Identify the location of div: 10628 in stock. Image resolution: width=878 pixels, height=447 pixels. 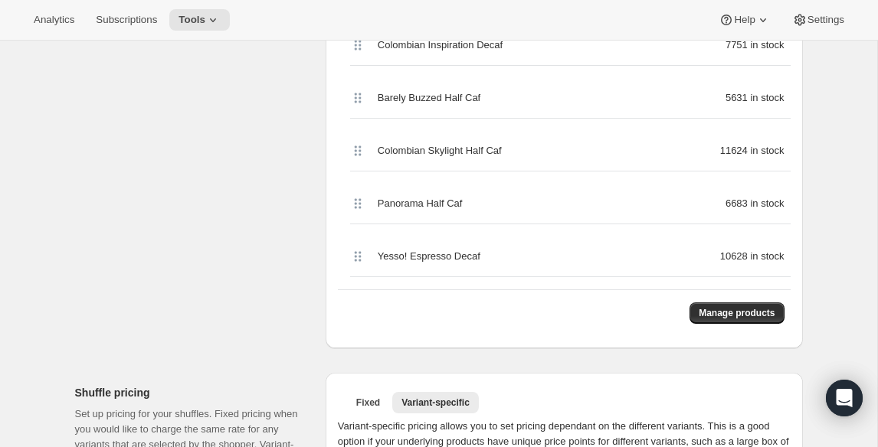
(688, 257).